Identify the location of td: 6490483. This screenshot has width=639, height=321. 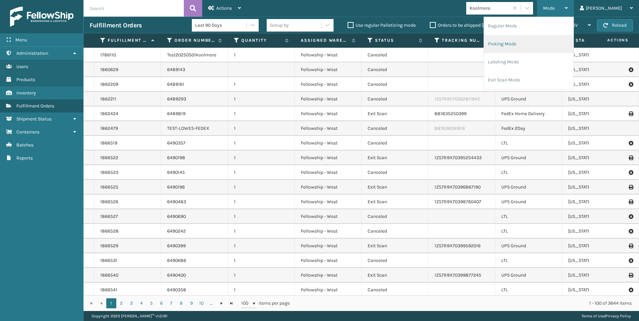
(194, 202).